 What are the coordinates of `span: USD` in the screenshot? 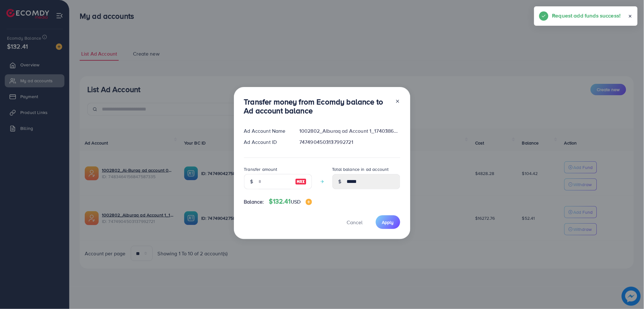 It's located at (296, 202).